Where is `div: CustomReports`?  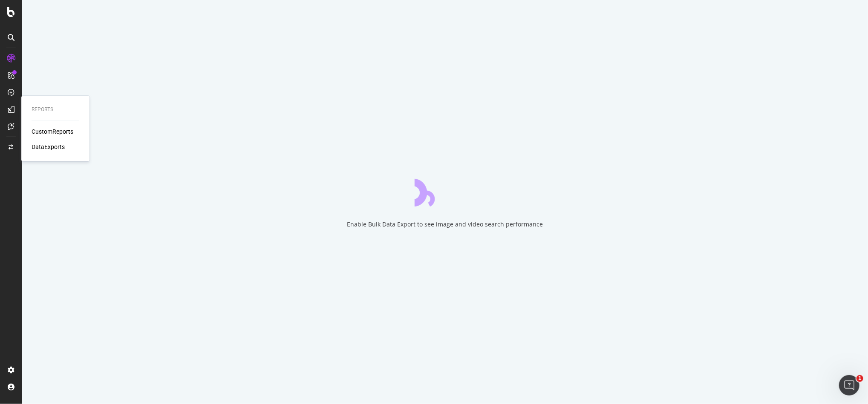
div: CustomReports is located at coordinates (52, 131).